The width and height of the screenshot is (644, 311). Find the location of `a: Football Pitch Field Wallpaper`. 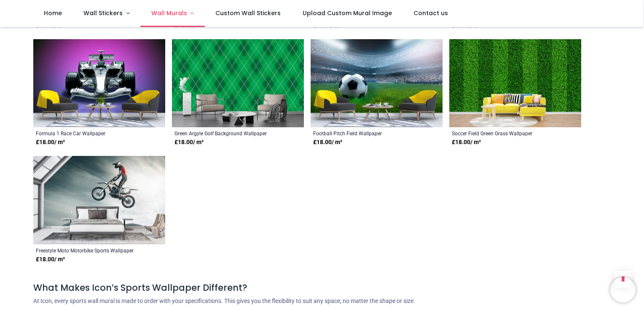

a: Football Pitch Field Wallpaper is located at coordinates (364, 133).